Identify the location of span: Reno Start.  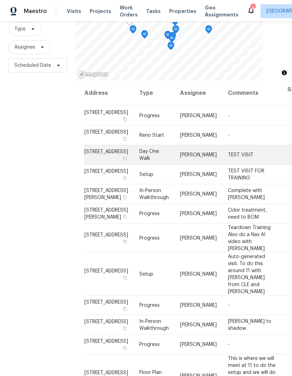
(152, 135).